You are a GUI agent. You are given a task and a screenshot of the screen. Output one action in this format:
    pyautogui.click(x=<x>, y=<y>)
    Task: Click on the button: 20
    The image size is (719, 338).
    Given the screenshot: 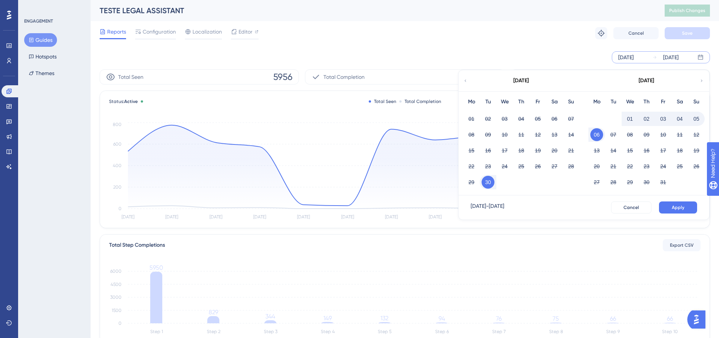 What is the action you would take?
    pyautogui.click(x=554, y=151)
    